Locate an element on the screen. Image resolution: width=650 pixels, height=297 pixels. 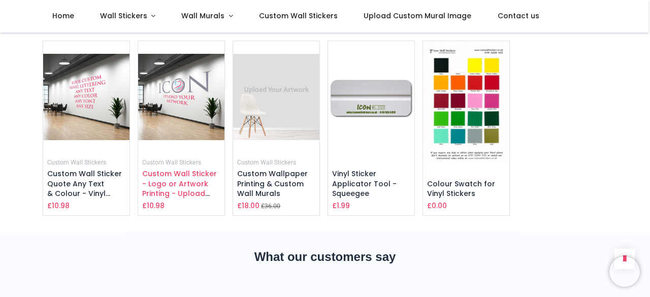
span: Wall Murals is located at coordinates (203, 16).